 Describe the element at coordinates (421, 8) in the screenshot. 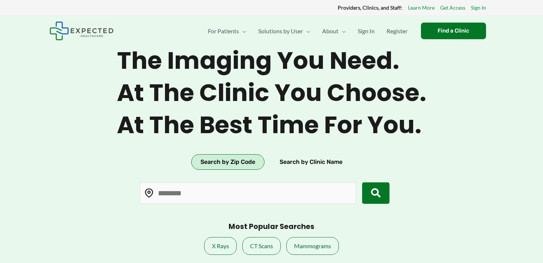

I see `a: Learn More` at that location.